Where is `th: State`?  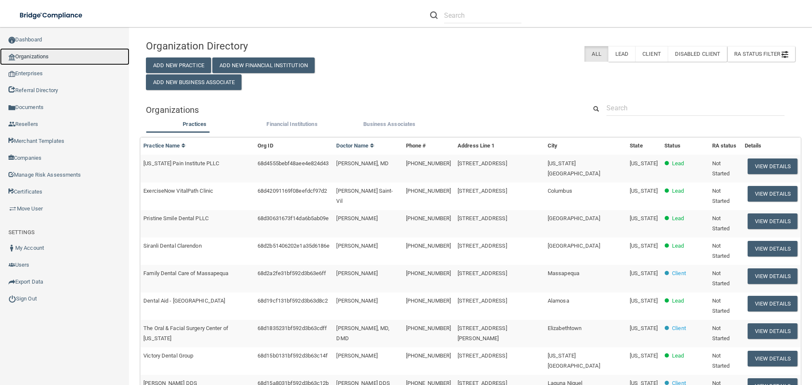
th: State is located at coordinates (643, 146).